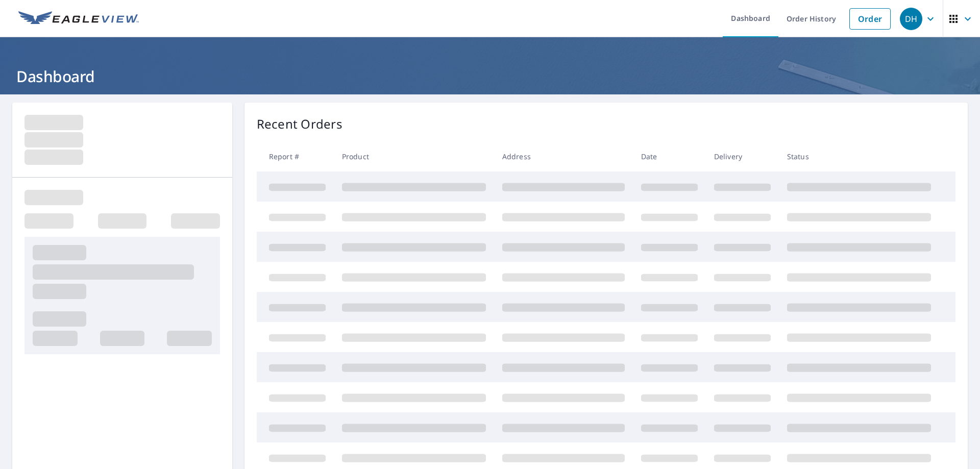 The width and height of the screenshot is (980, 469). What do you see at coordinates (490, 76) in the screenshot?
I see `h1: Dashboard` at bounding box center [490, 76].